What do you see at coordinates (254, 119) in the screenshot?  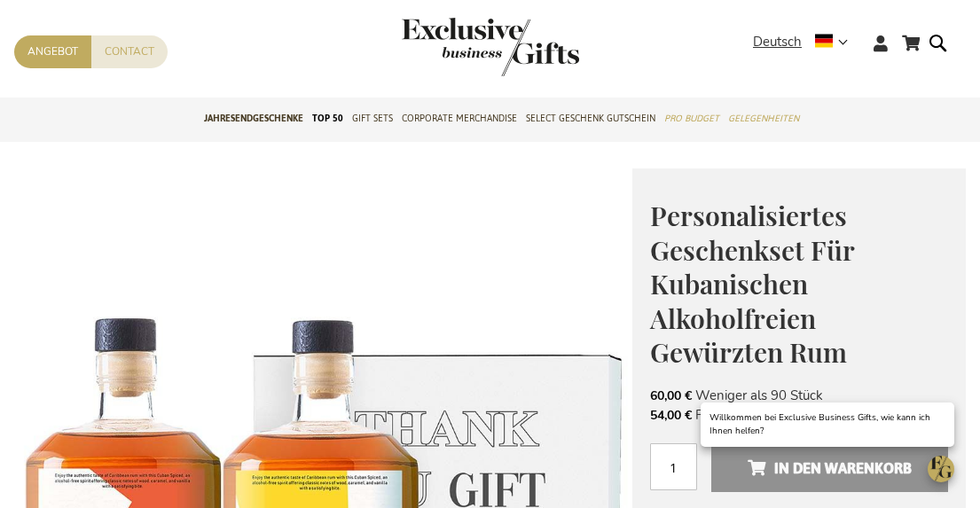 I see `a: Jahresendgeschenke` at bounding box center [254, 119].